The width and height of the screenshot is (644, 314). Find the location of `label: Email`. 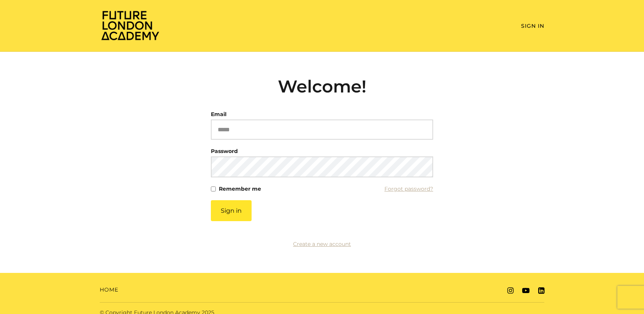

label: Email is located at coordinates (218, 114).